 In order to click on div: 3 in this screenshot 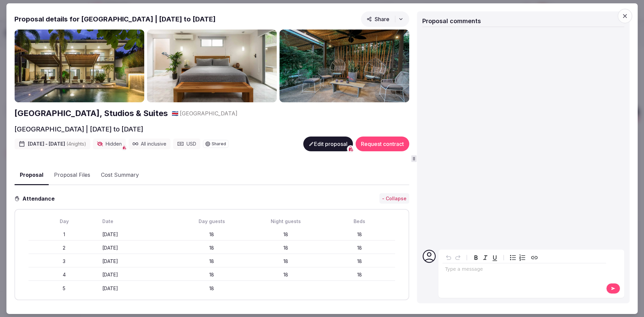, I will do `click(64, 261)`.